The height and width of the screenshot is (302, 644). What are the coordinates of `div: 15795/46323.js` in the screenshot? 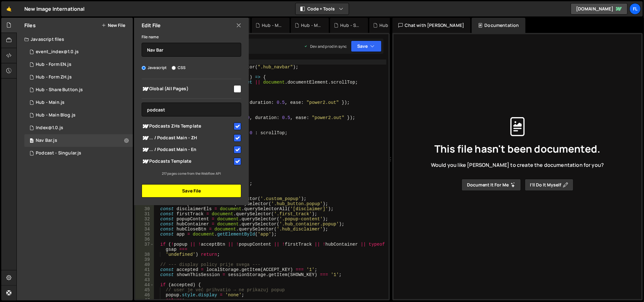 It's located at (78, 102).